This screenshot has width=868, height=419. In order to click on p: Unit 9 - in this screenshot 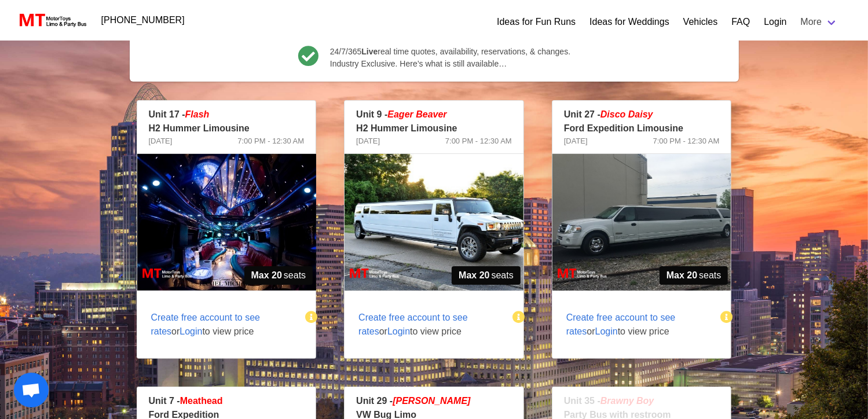, I will do `click(434, 115)`.